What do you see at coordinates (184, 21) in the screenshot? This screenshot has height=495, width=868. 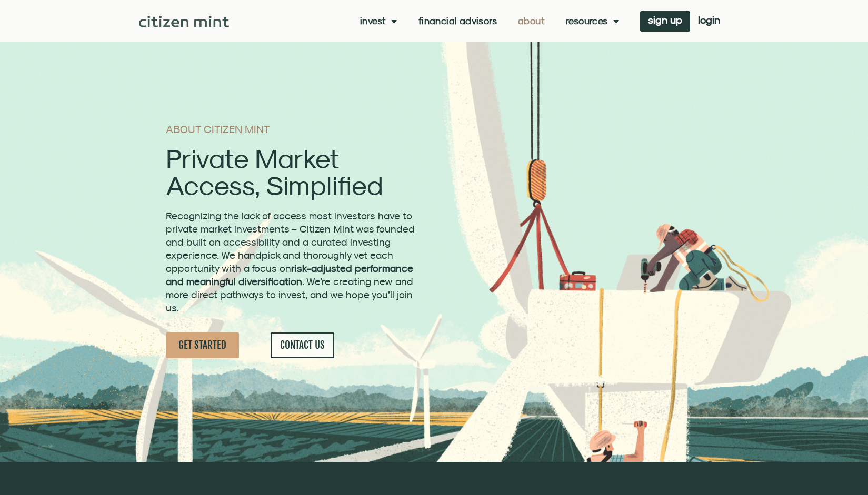 I see `img: Citizen Mint` at bounding box center [184, 21].